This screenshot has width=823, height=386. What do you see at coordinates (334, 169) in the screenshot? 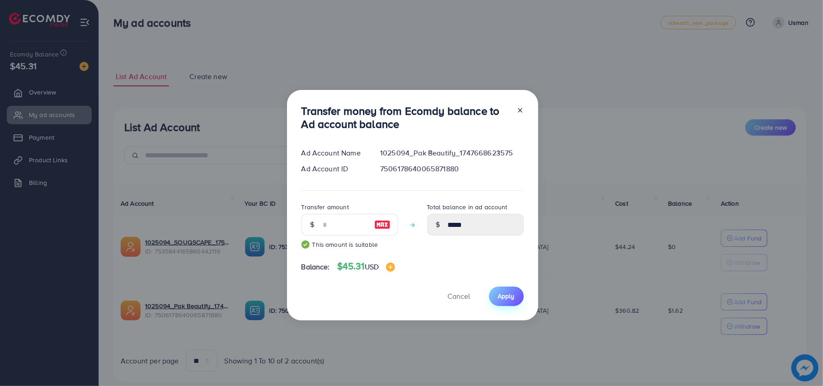
I see `div: Ad Account ID` at bounding box center [334, 169].